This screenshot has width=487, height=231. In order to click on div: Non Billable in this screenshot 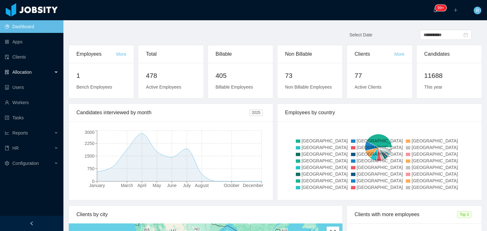, I will do `click(310, 54)`.